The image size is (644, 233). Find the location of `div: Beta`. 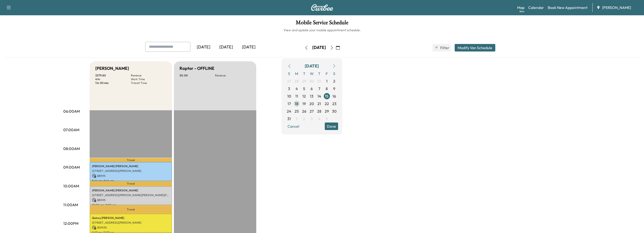

div: Beta is located at coordinates (522, 11).